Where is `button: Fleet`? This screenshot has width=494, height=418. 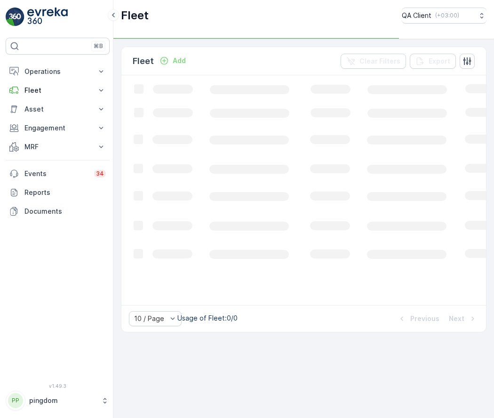 button: Fleet is located at coordinates (57, 90).